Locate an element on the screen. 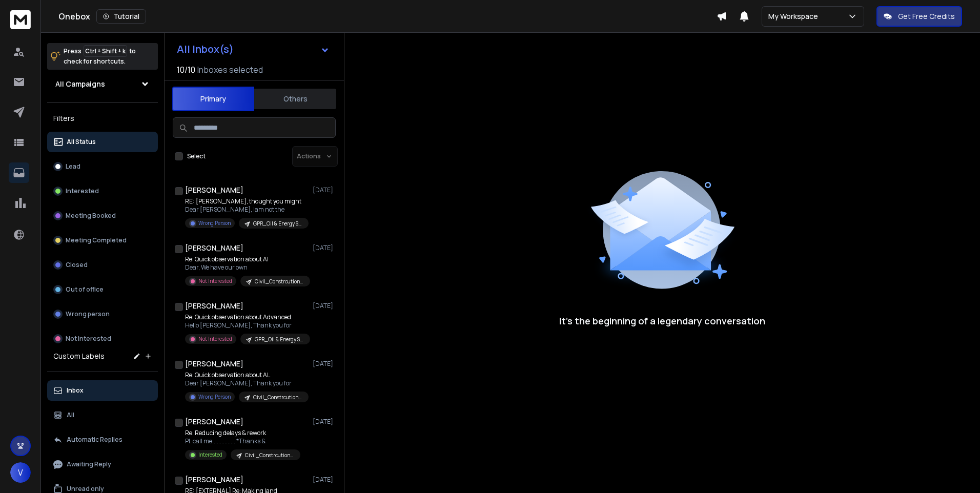 The image size is (980, 493). h1: All Campaigns is located at coordinates (80, 84).